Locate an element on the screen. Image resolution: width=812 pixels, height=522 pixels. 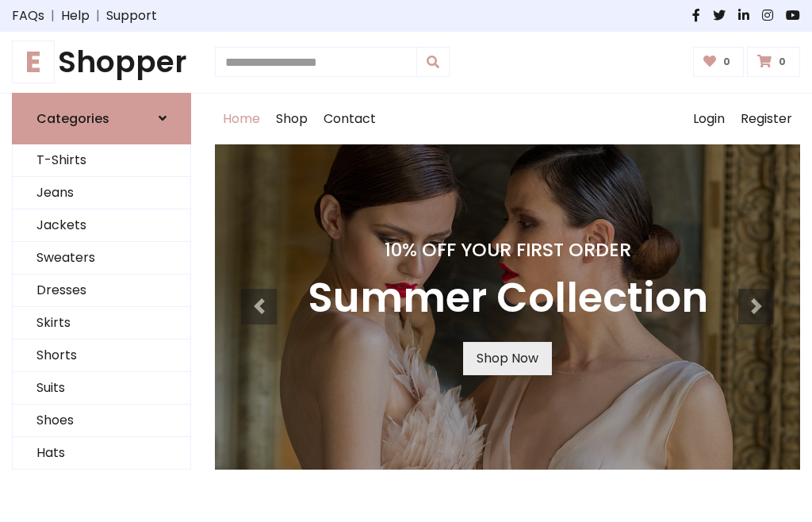
a: Jeans is located at coordinates (102, 193).